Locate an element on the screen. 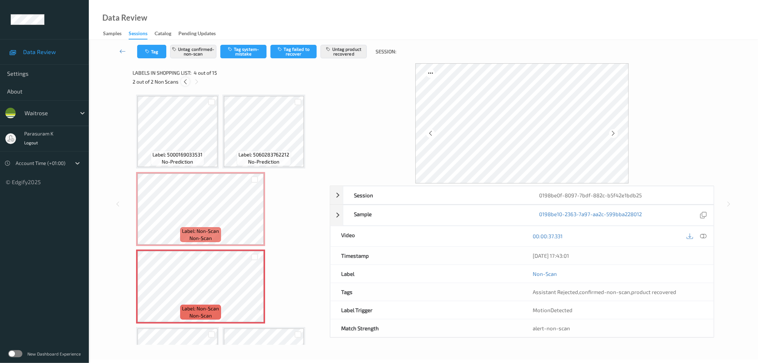 The height and width of the screenshot is (363, 758). button: Tag failed to recover is located at coordinates (294, 52).